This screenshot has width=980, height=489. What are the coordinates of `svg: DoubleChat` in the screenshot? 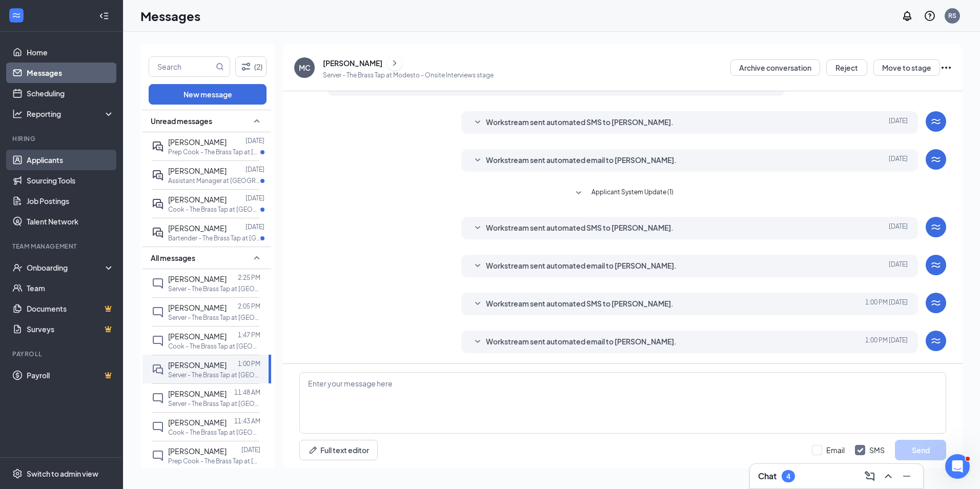 It's located at (158, 369).